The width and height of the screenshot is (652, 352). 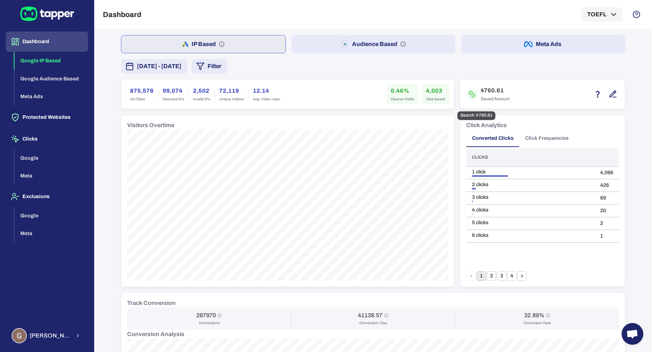 What do you see at coordinates (151, 303) in the screenshot?
I see `h6: Track Conversion` at bounding box center [151, 303].